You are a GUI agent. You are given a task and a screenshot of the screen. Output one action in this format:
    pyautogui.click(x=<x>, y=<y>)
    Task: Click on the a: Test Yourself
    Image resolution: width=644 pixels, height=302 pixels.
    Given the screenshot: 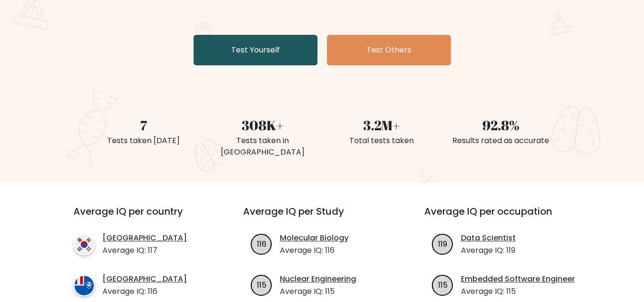 What is the action you would take?
    pyautogui.click(x=255, y=50)
    